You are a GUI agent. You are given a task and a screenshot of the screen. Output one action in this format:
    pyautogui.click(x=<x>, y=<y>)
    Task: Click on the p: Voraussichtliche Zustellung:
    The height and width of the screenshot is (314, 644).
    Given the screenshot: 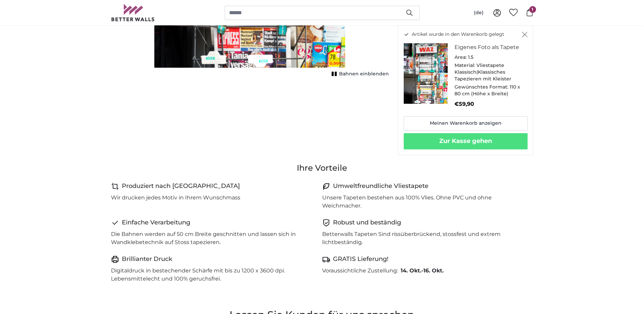 What is the action you would take?
    pyautogui.click(x=360, y=271)
    